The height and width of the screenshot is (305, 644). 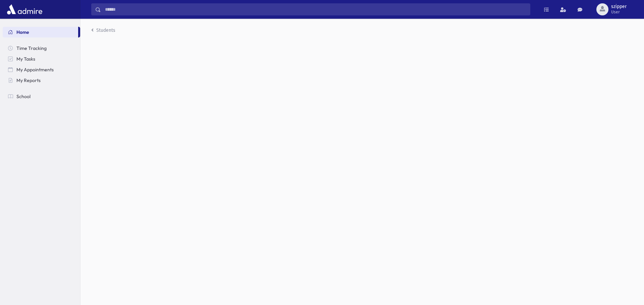 I want to click on a: My Tasks, so click(x=41, y=59).